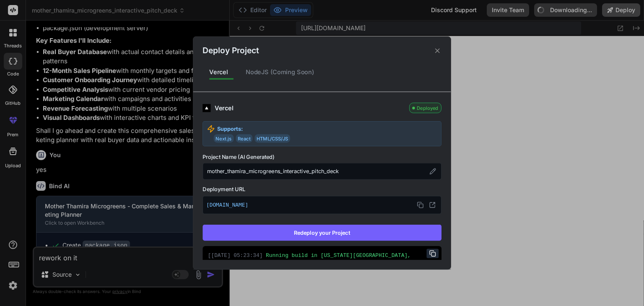 Image resolution: width=644 pixels, height=306 pixels. I want to click on label: Deployment URL, so click(322, 189).